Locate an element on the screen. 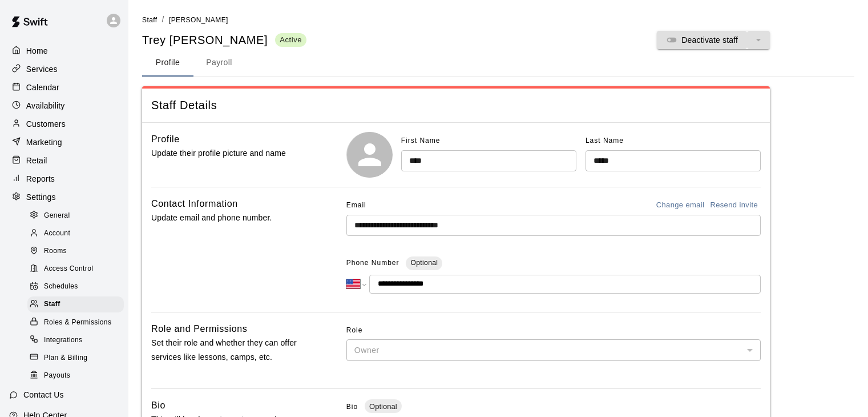  div: Retail is located at coordinates (64, 161).